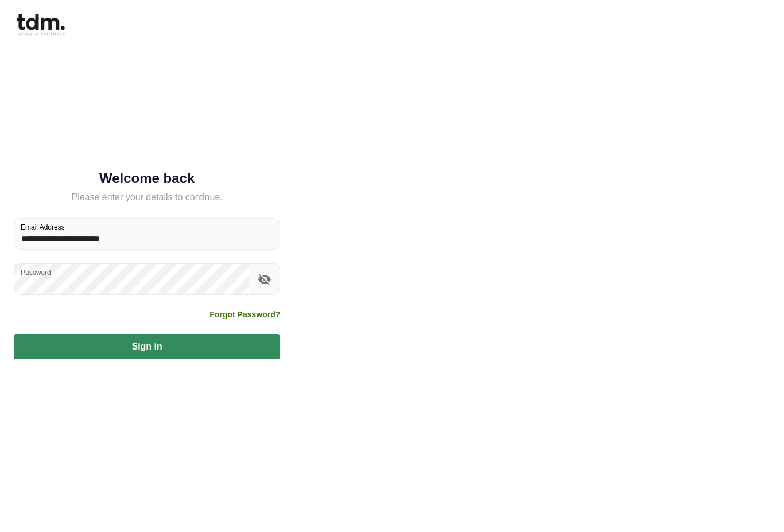  Describe the element at coordinates (147, 179) in the screenshot. I see `h5: Welcome back` at that location.